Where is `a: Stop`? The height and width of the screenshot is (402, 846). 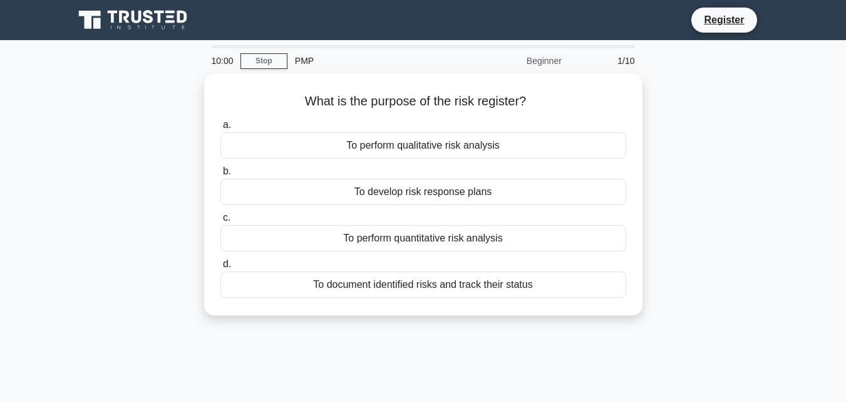
a: Stop is located at coordinates (264, 61).